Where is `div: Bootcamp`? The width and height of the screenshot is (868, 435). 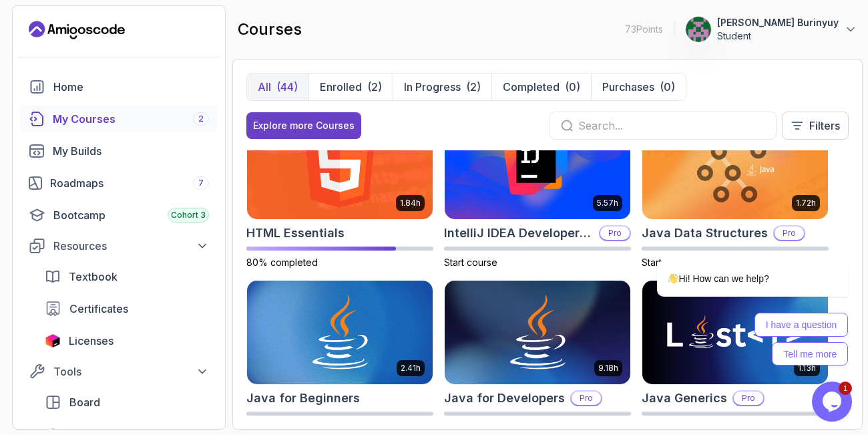 div: Bootcamp is located at coordinates (131, 215).